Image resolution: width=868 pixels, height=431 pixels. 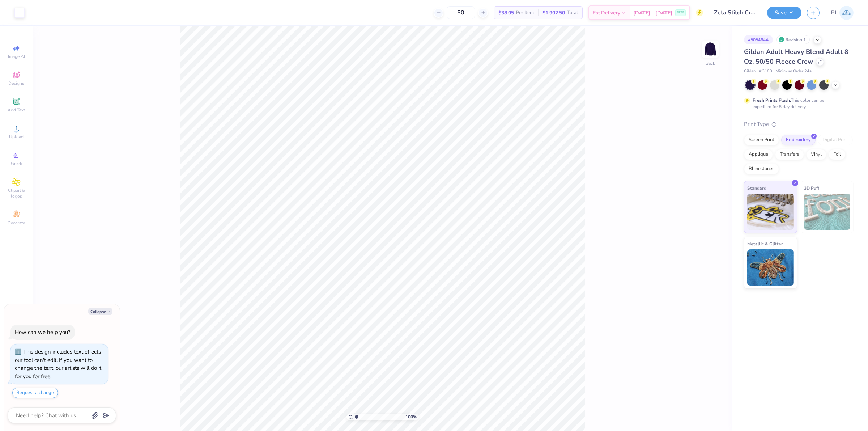 I want to click on span: Per Item, so click(x=525, y=13).